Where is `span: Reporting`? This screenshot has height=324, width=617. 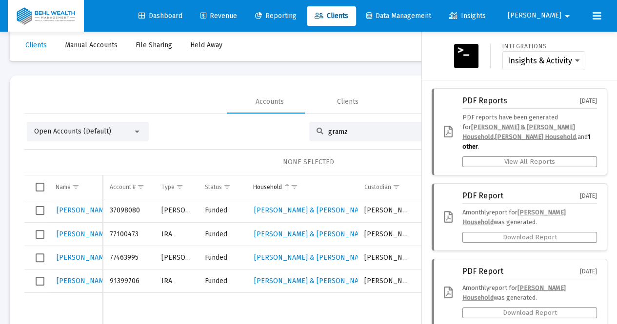 span: Reporting is located at coordinates (275, 16).